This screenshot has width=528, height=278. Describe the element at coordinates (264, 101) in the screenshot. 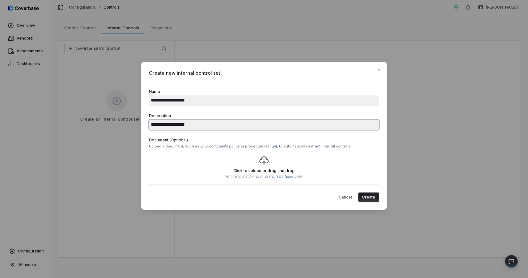

I see `input: Name` at that location.